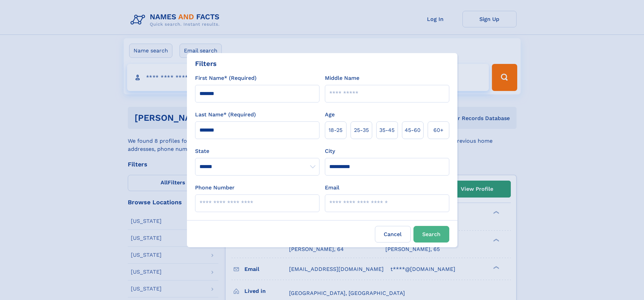  What do you see at coordinates (361, 130) in the screenshot?
I see `span: 25‑35` at bounding box center [361, 130].